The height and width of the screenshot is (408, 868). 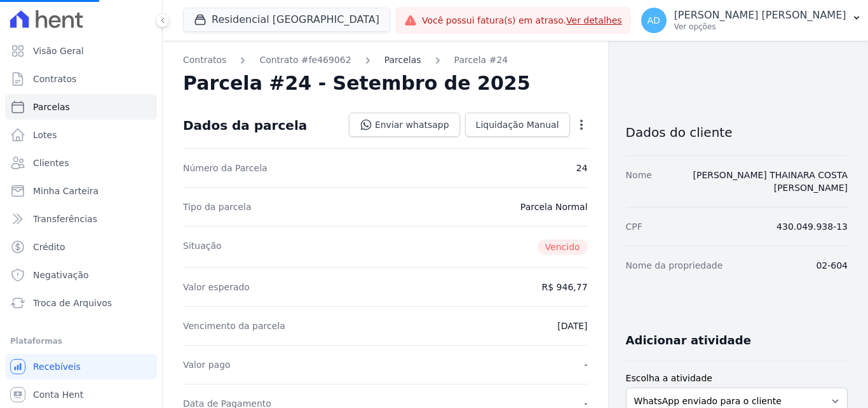 I want to click on a: Visão Geral, so click(x=81, y=51).